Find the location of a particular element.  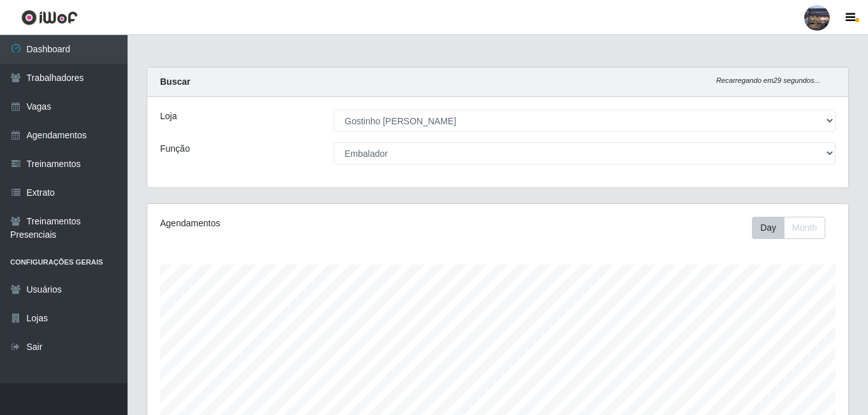

i: Recarregando em 29 segundos... is located at coordinates (768, 80).